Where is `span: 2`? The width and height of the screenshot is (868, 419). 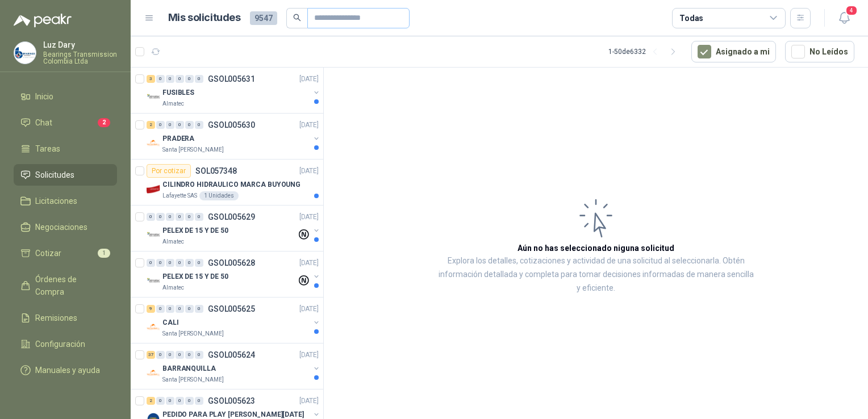 span: 2 is located at coordinates (104, 123).